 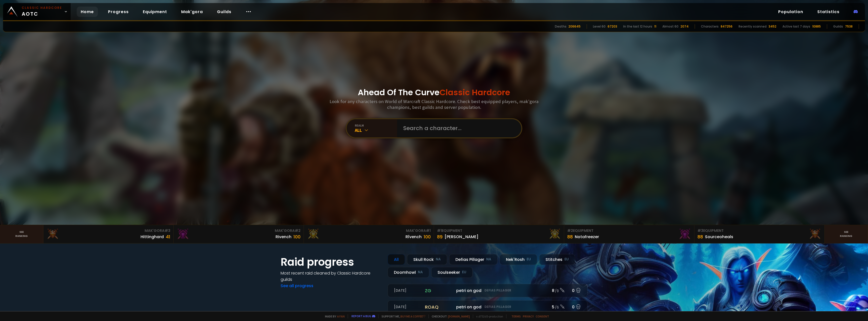 I want to click on a: a fan, so click(x=341, y=316).